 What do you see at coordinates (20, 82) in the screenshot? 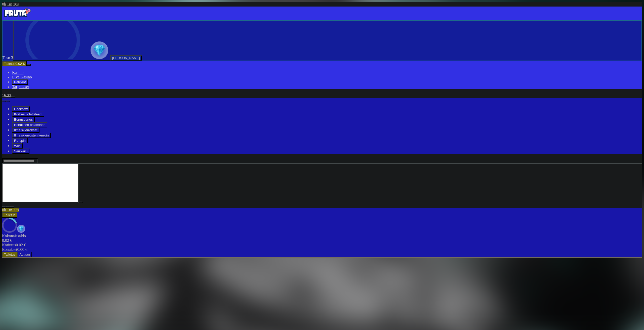
I see `button: reward iconPalkkiot` at bounding box center [20, 82].